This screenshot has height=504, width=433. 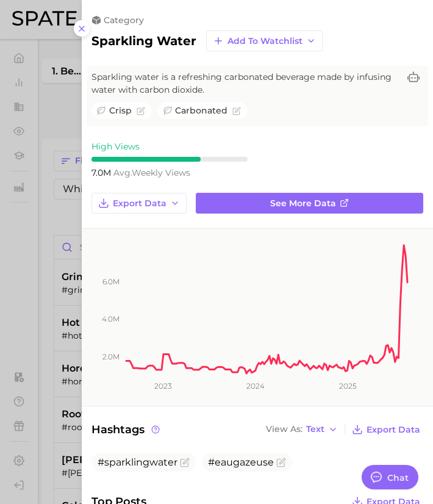 I want to click on span: carbonated, so click(x=201, y=110).